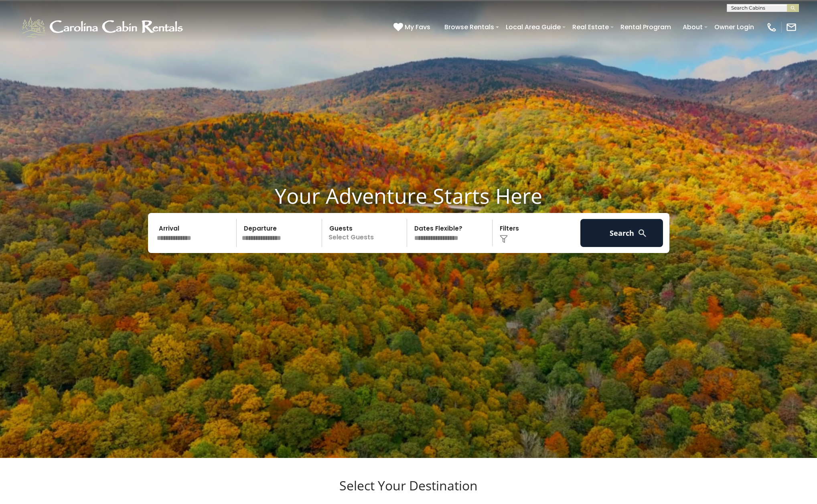 This screenshot has width=817, height=504. Describe the element at coordinates (645, 26) in the screenshot. I see `a: Rental Program` at that location.